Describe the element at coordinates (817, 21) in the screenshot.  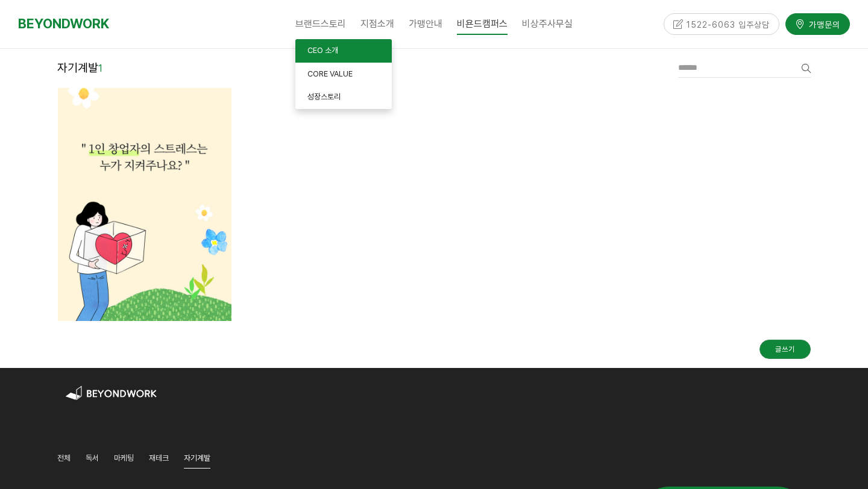
I see `a: 가맹문의` at that location.